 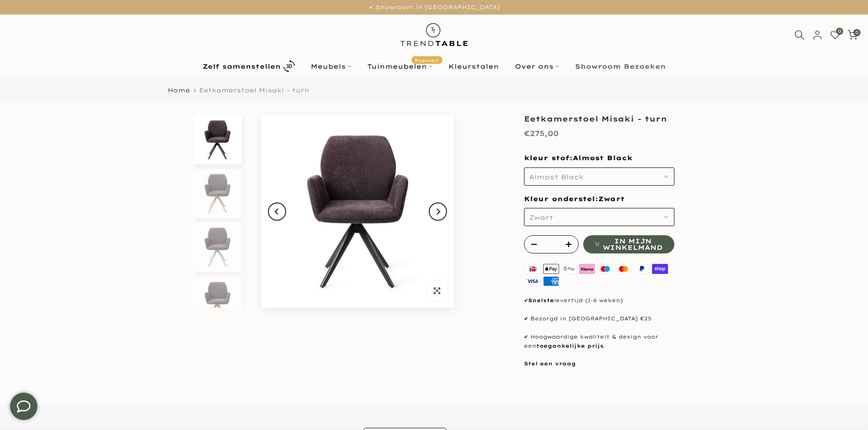 I want to click on img: google pay, so click(x=569, y=268).